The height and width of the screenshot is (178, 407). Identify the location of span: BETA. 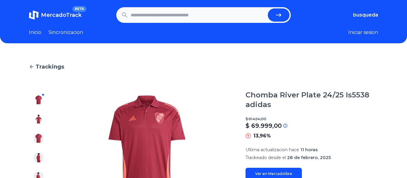
(79, 9).